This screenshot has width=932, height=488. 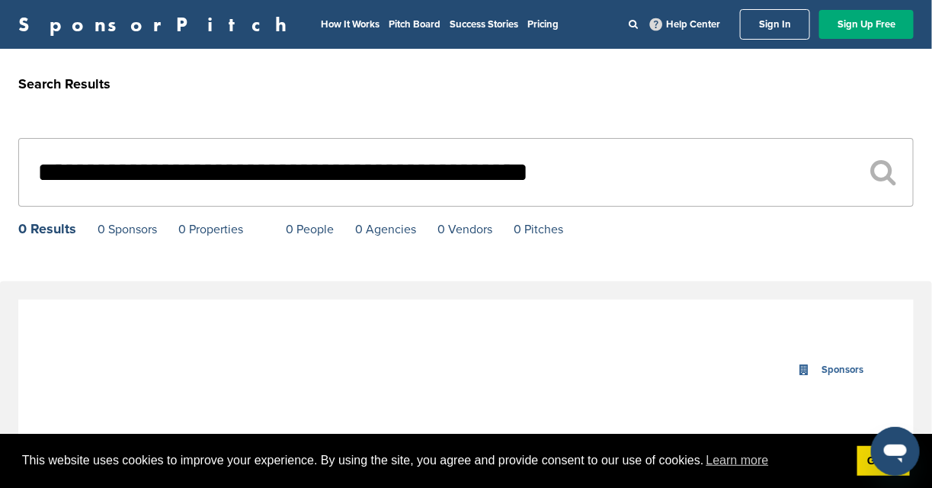 I want to click on div: Sponsors, so click(x=843, y=370).